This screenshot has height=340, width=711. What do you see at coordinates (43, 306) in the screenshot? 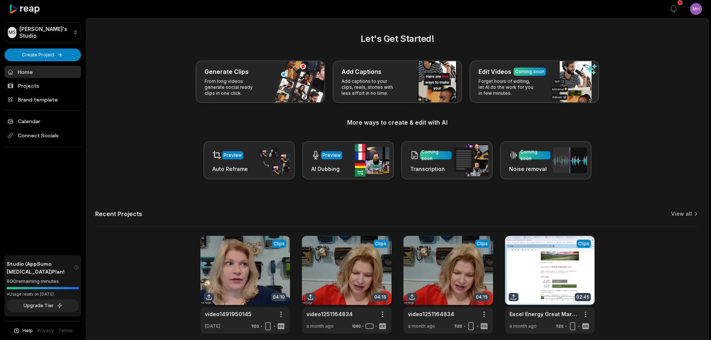
I see `button: Upgrade Tier` at bounding box center [43, 306].